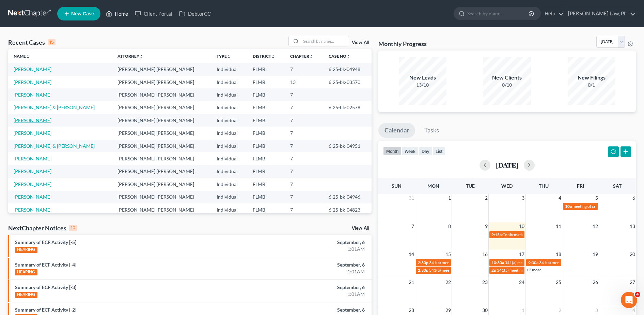 This screenshot has width=644, height=315. What do you see at coordinates (558, 226) in the screenshot?
I see `span: 11` at bounding box center [558, 226].